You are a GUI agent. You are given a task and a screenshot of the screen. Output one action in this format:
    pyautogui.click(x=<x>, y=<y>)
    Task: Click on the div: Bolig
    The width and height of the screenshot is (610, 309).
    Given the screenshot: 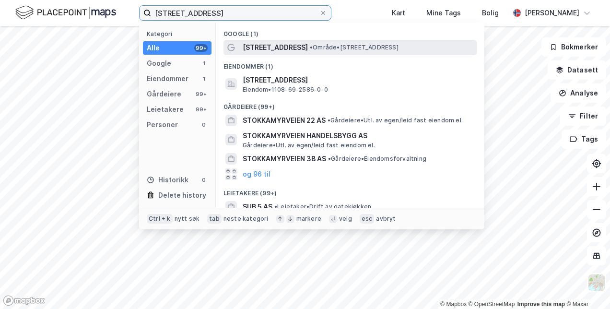 What is the action you would take?
    pyautogui.click(x=490, y=13)
    